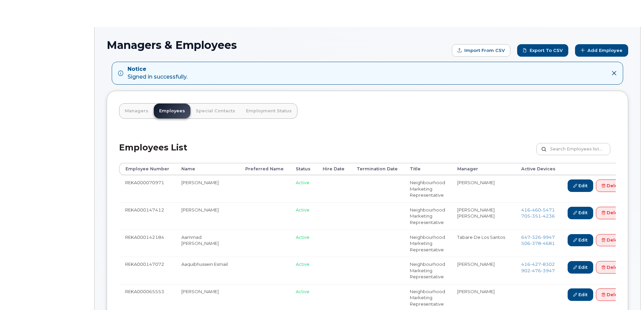 This screenshot has width=644, height=310. What do you see at coordinates (538, 264) in the screenshot?
I see `a: 4164278302` at bounding box center [538, 264].